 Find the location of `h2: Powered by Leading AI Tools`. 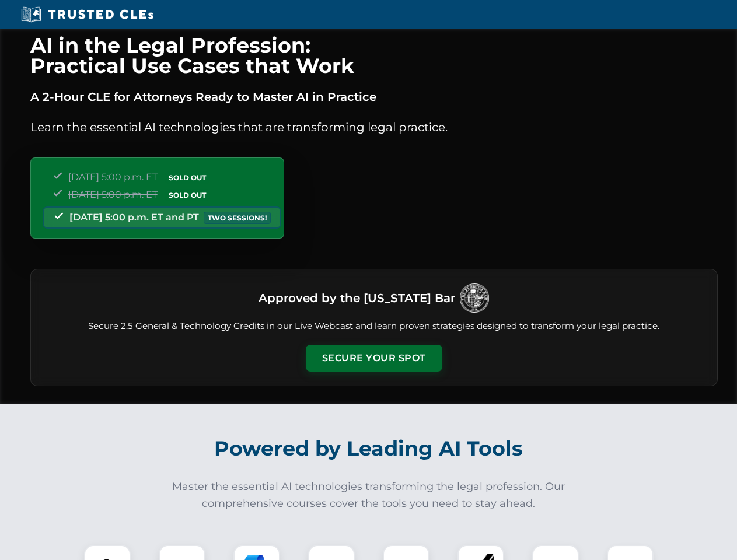

h2: Powered by Leading AI Tools is located at coordinates (369, 449).